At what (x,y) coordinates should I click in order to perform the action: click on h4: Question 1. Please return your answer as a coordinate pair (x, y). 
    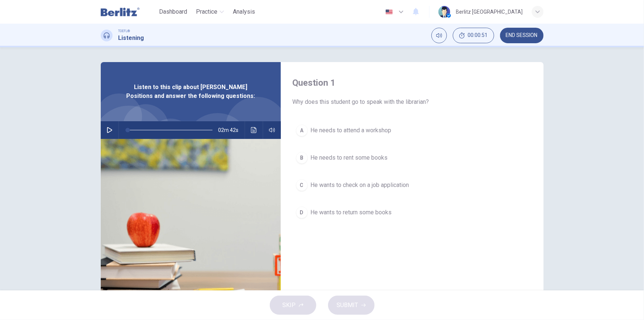
    Looking at the image, I should click on (412, 82).